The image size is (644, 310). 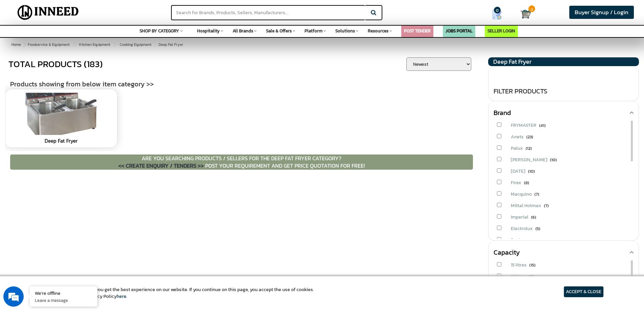 I want to click on a: Cart 0, so click(x=523, y=14).